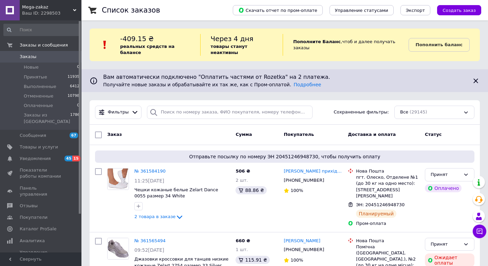 The image size is (488, 266). What do you see at coordinates (229, 49) in the screenshot?
I see `b: товары станут неактивны` at bounding box center [229, 49].